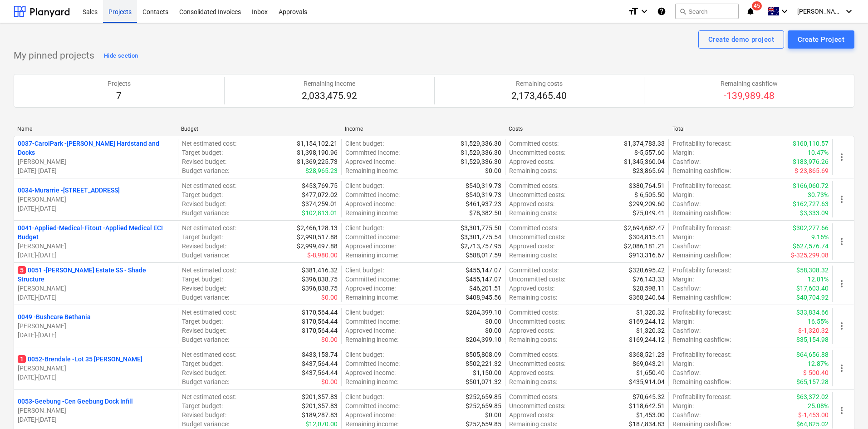  What do you see at coordinates (481, 161) in the screenshot?
I see `p: $1,529,336.30` at bounding box center [481, 161].